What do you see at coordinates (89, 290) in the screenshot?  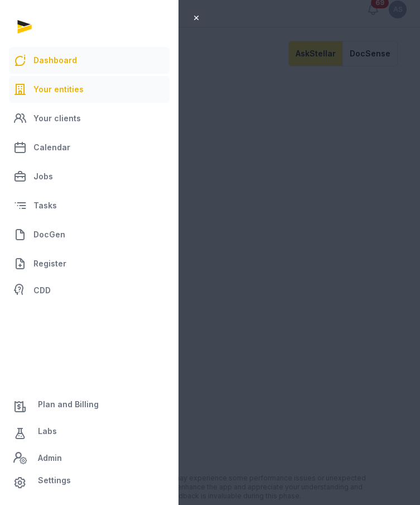 I see `a: CDD` at bounding box center [89, 290].